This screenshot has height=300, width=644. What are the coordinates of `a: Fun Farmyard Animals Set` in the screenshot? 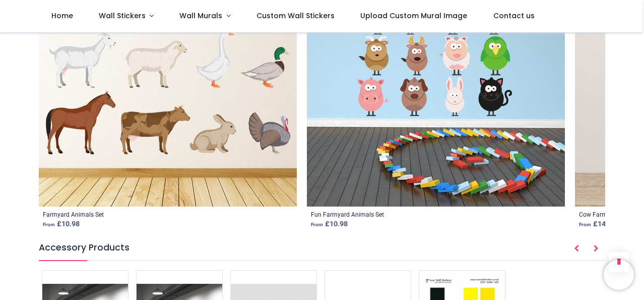 It's located at (347, 214).